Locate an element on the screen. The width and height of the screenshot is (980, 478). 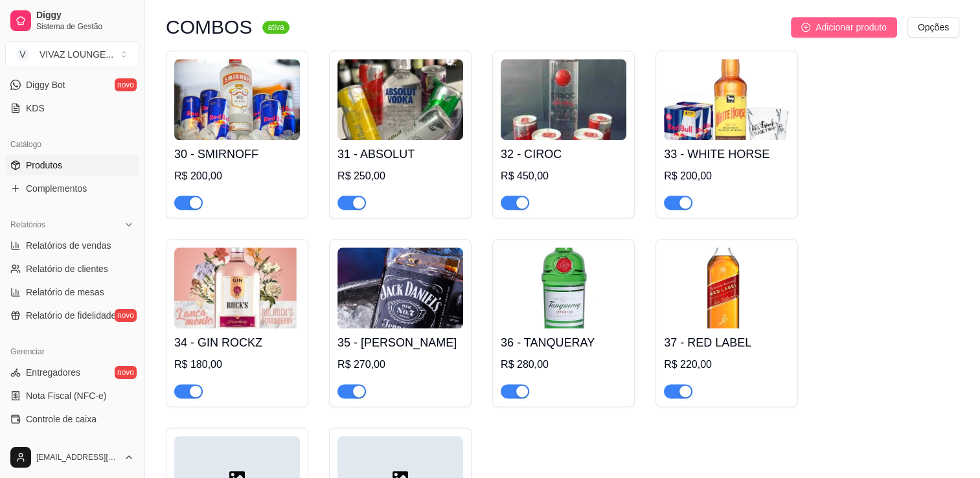
span: Relatório de clientes is located at coordinates (67, 269).